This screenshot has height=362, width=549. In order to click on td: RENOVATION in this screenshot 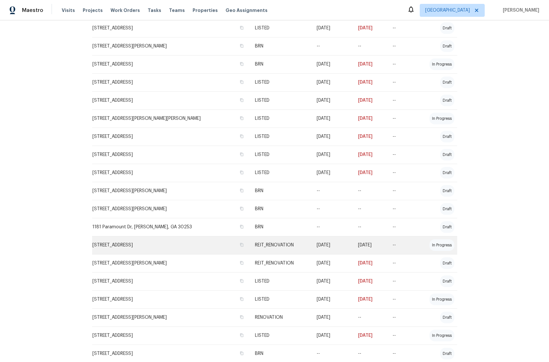, I will do `click(280, 318)`.